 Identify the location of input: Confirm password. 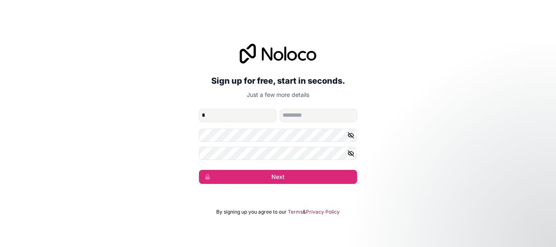
(278, 153).